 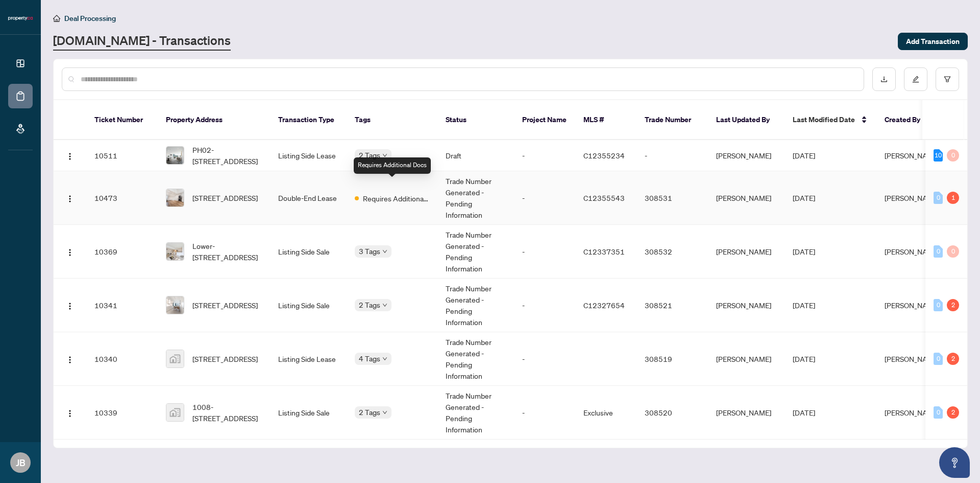 I want to click on td: 10473, so click(x=122, y=198).